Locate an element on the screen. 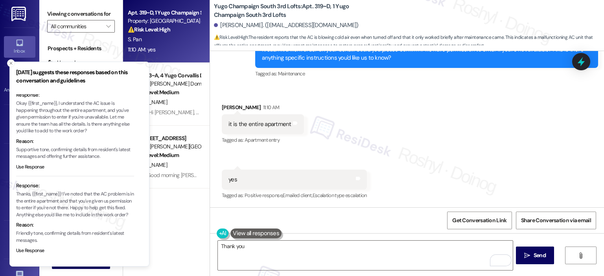  div: Apt. 319~D, 1 Yugo Champaign South 3rd Lofts is located at coordinates (164, 13).